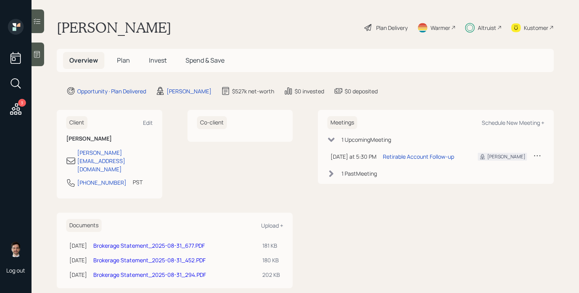 This screenshot has width=579, height=293. What do you see at coordinates (271, 274) in the screenshot?
I see `div: 202 KB` at bounding box center [271, 274].